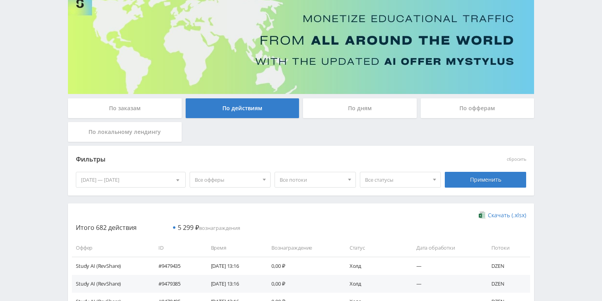 The width and height of the screenshot is (602, 301). Describe the element at coordinates (502, 215) in the screenshot. I see `a: Скачать (.xlsx)` at that location.